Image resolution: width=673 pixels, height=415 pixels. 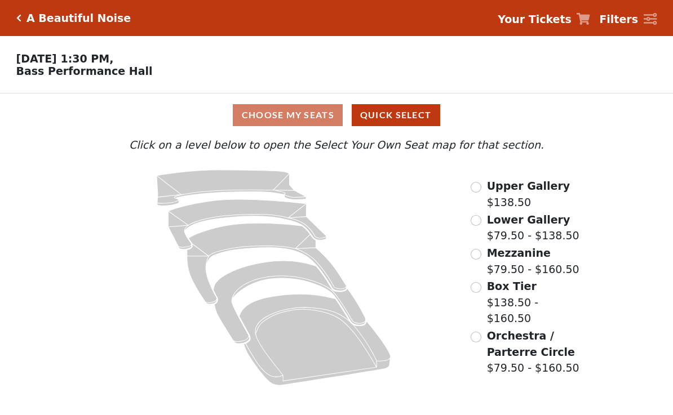 I want to click on h5: A Beautiful Noise, so click(x=78, y=18).